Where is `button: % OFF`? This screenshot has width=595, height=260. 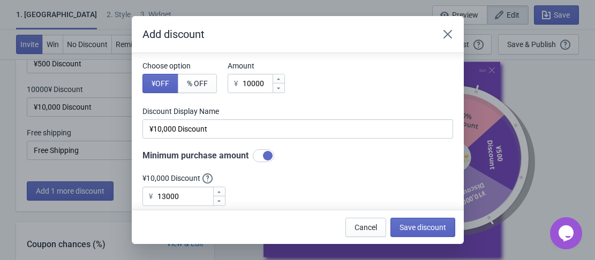 button: % OFF is located at coordinates (197, 84).